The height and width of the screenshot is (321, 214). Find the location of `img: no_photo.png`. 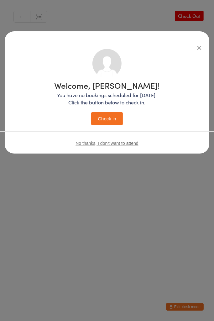

img: no_photo.png is located at coordinates (107, 63).